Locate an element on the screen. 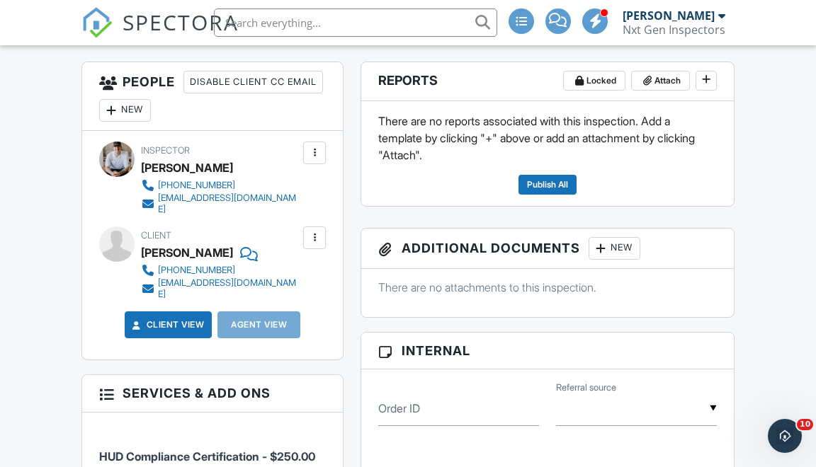 Image resolution: width=816 pixels, height=467 pixels. span: Client is located at coordinates (156, 235).